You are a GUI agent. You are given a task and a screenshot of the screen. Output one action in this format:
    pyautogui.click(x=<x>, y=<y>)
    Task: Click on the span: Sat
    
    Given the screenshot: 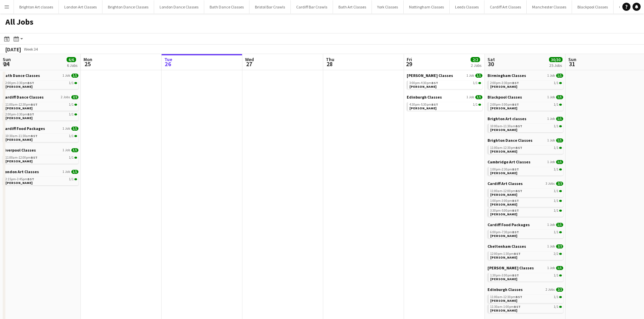 What is the action you would take?
    pyautogui.click(x=491, y=59)
    